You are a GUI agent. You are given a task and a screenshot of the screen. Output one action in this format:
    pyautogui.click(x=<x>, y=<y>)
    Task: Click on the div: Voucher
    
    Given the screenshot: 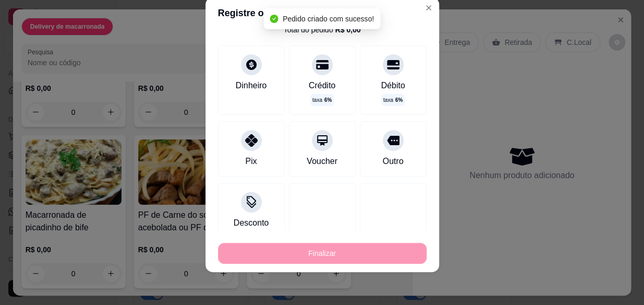 What is the action you would take?
    pyautogui.click(x=322, y=162)
    